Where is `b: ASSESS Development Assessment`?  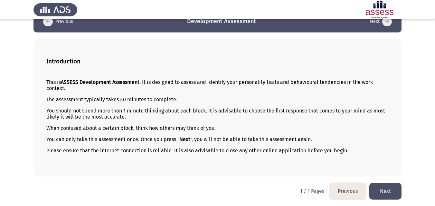 b: ASSESS Development Assessment is located at coordinates (100, 82).